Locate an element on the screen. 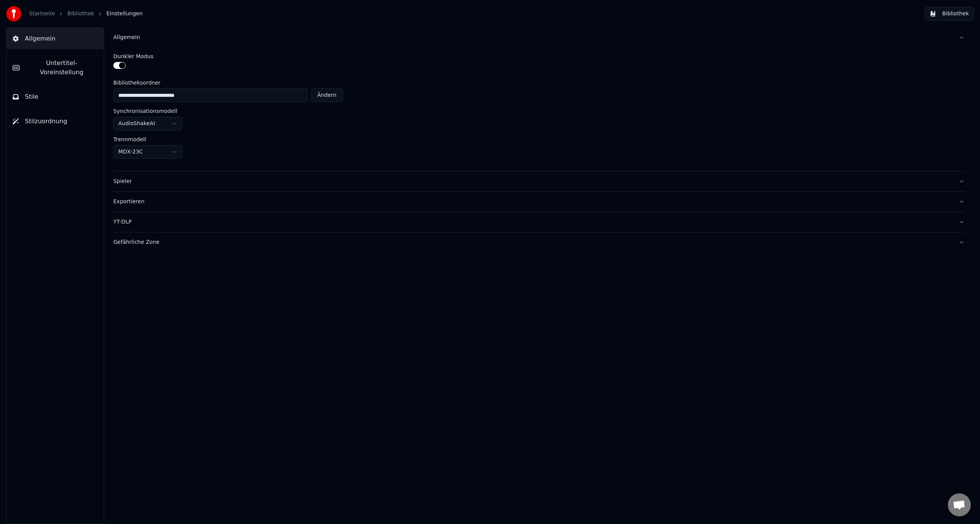  button: Stilzuordnung is located at coordinates (55, 121).